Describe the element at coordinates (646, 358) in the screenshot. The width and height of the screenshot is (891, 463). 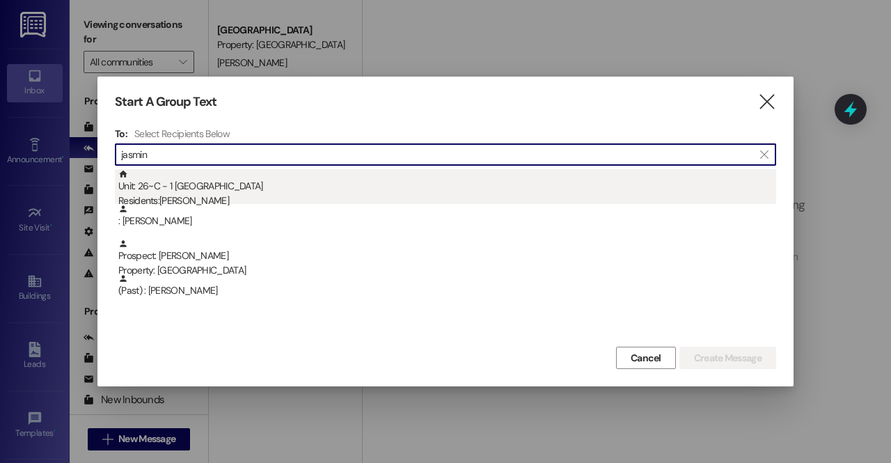
I see `span: Cancel` at that location.